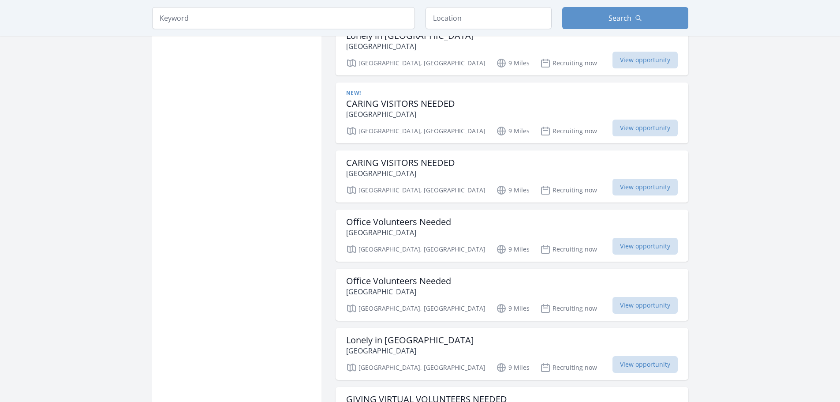 The image size is (840, 402). What do you see at coordinates (625, 18) in the screenshot?
I see `button: Search` at bounding box center [625, 18].